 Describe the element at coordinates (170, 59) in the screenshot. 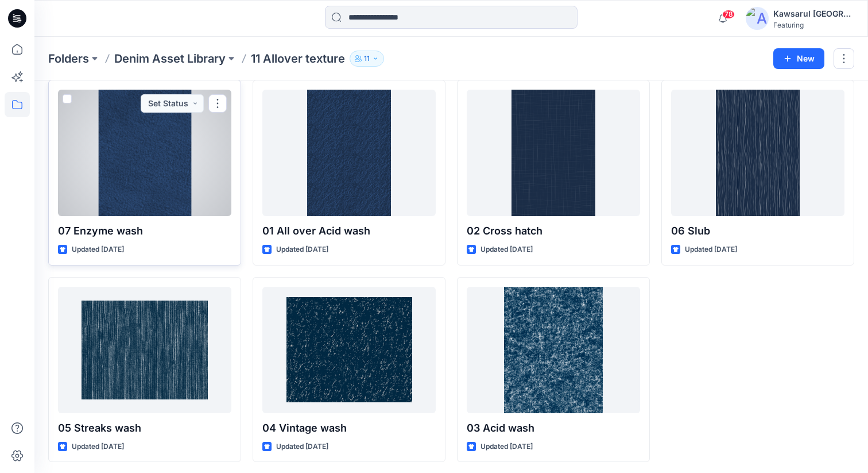

I see `p: Denim Asset Library` at that location.